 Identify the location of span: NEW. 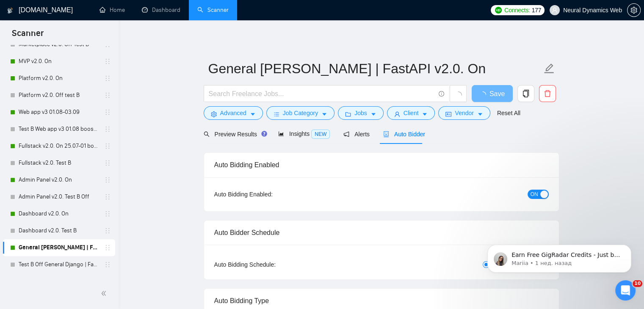
(320, 134).